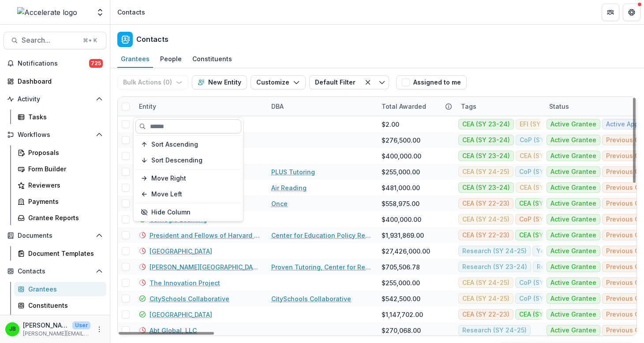 The width and height of the screenshot is (644, 343). Describe the element at coordinates (55, 40) in the screenshot. I see `button: Search...` at that location.